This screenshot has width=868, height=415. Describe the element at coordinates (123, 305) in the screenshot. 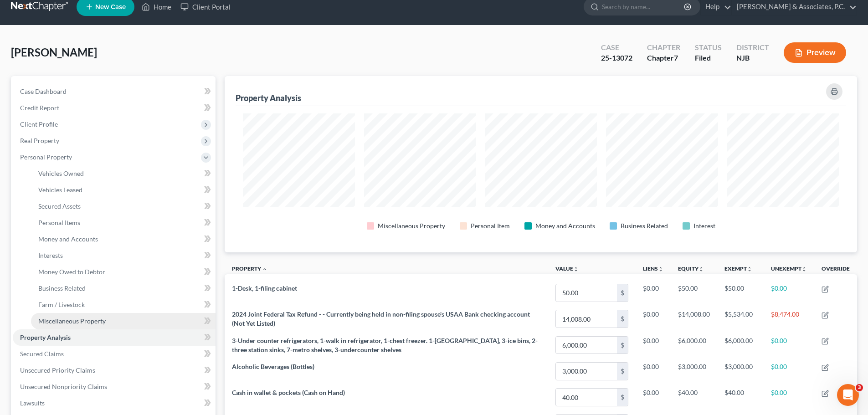

I see `a: Farm / Livestock` at that location.